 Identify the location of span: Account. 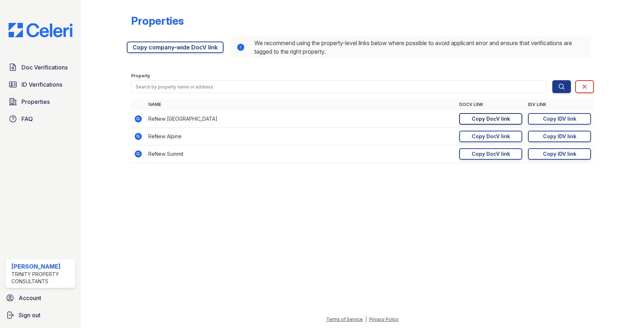
(30, 298).